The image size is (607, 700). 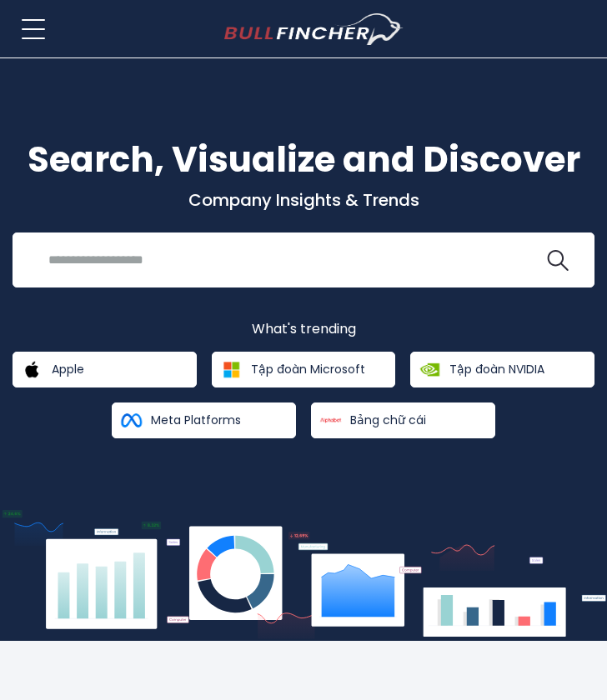 What do you see at coordinates (303, 329) in the screenshot?
I see `p: What's trending` at bounding box center [303, 329].